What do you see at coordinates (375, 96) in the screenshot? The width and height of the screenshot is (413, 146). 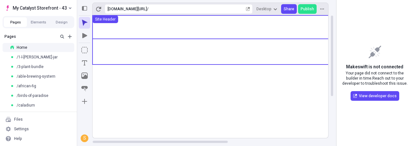 I see `a: View developer docs` at bounding box center [375, 96].